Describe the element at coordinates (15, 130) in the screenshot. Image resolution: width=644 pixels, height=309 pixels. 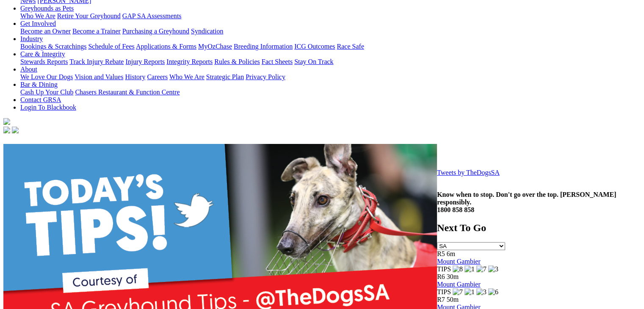
I see `img: twitter.svg` at that location.